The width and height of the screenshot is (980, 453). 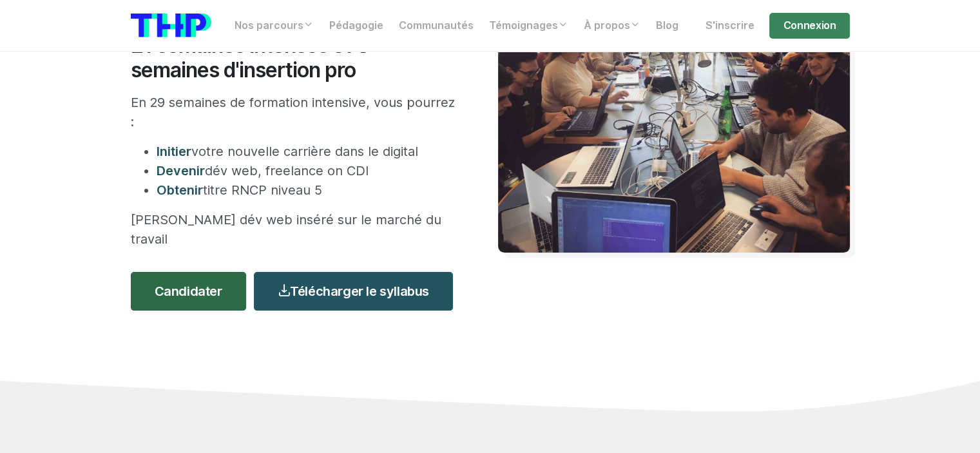 What do you see at coordinates (295, 112) in the screenshot?
I see `p: En 29 semaines de formation intensive, vous pourrez :` at bounding box center [295, 112].